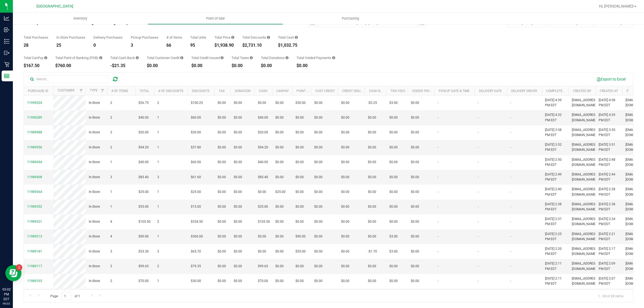 This screenshot has height=308, width=644. I want to click on span: 11989434, so click(35, 162).